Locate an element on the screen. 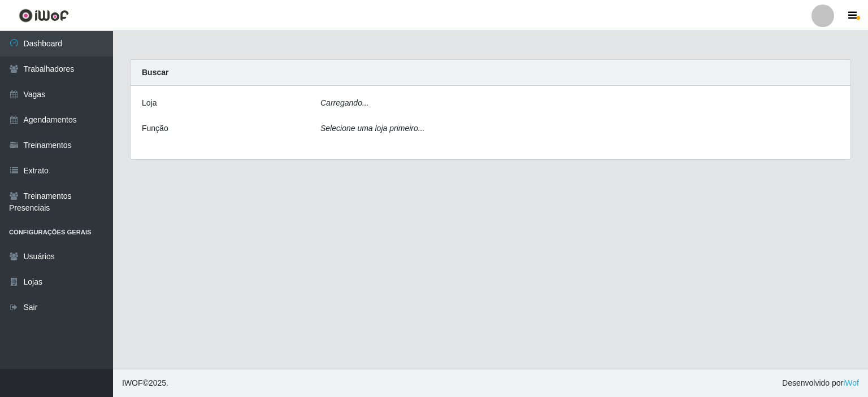  strong: Buscar is located at coordinates (155, 73).